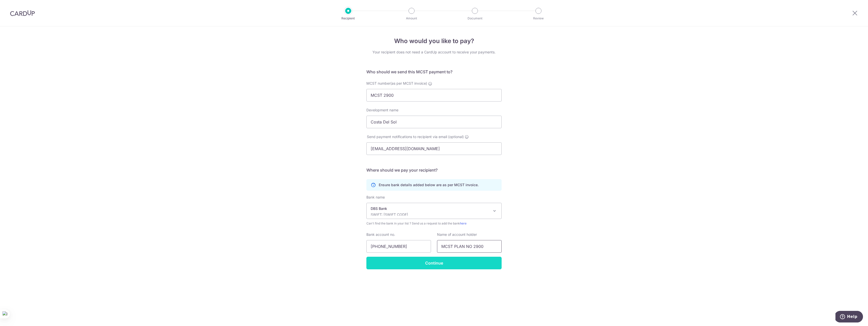  Describe the element at coordinates (411, 18) in the screenshot. I see `p: Amount` at that location.